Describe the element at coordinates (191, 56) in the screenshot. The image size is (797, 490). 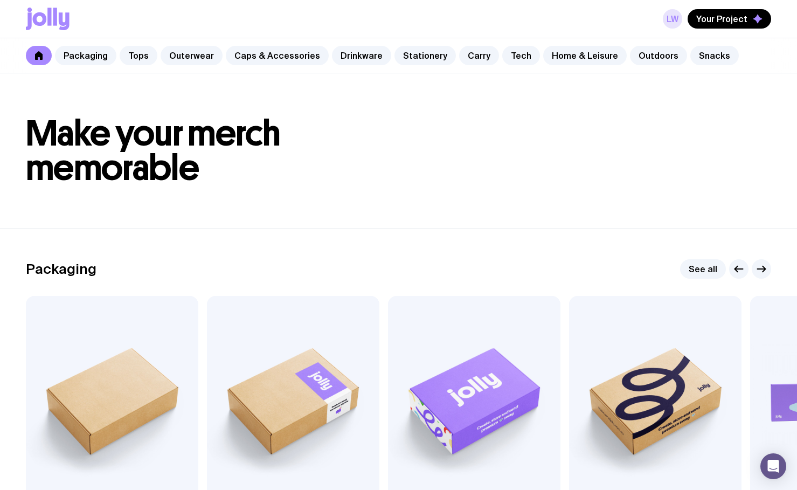
I see `a: Outerwear` at that location.